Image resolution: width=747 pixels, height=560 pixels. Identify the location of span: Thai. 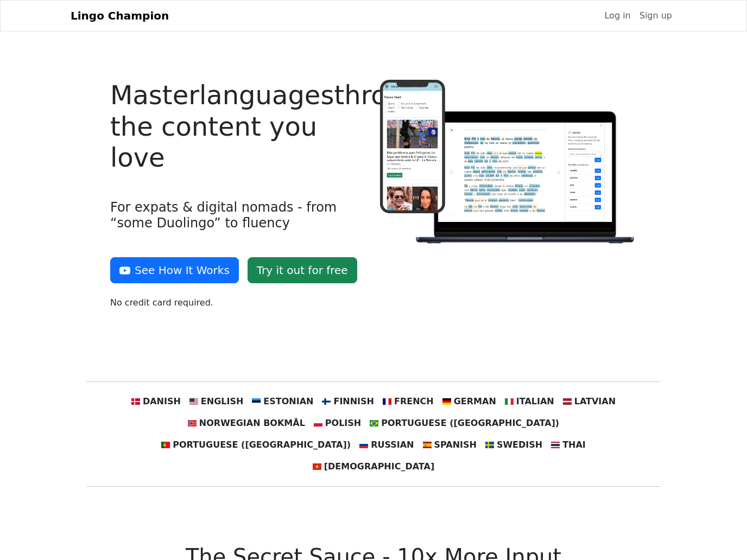
(574, 445).